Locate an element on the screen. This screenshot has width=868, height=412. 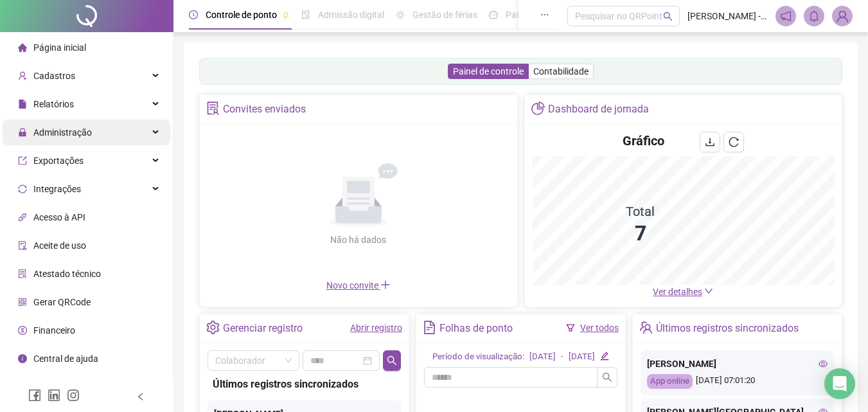
span: Admissão digital is located at coordinates (351, 14).